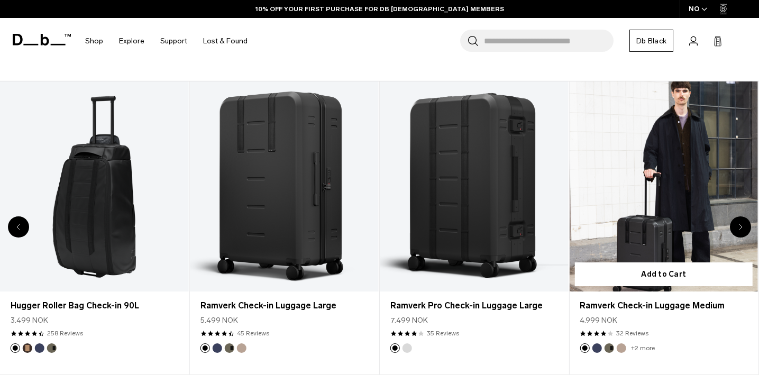 The height and width of the screenshot is (383, 759). Describe the element at coordinates (663, 274) in the screenshot. I see `button: Add to Cart` at that location.